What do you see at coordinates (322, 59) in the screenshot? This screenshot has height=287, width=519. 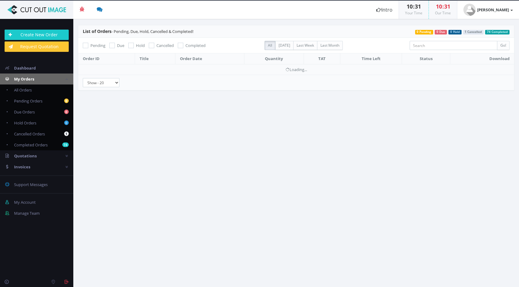 I see `th: TAT` at bounding box center [322, 59].